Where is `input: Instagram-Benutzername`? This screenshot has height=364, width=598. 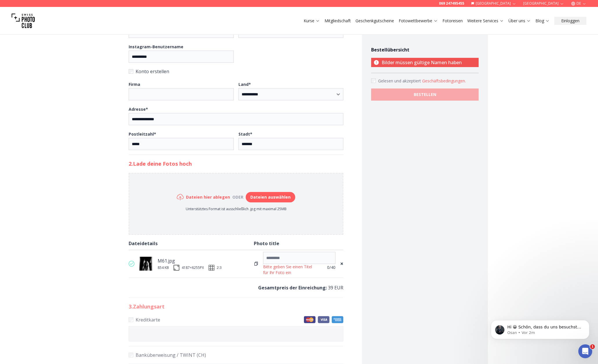 input: Instagram-Benutzername is located at coordinates (181, 57).